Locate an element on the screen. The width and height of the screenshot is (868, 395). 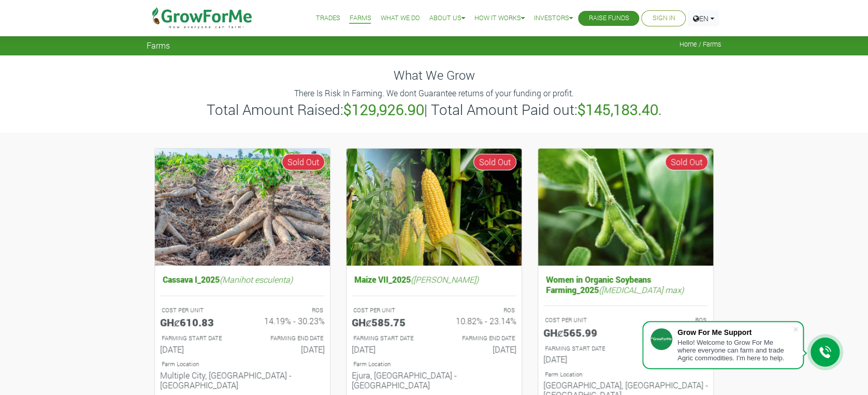
a: EN is located at coordinates (703, 18).